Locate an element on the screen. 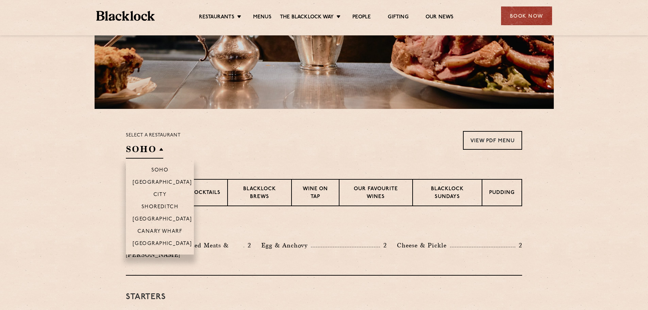  a: View PDF Menu is located at coordinates (493, 140).